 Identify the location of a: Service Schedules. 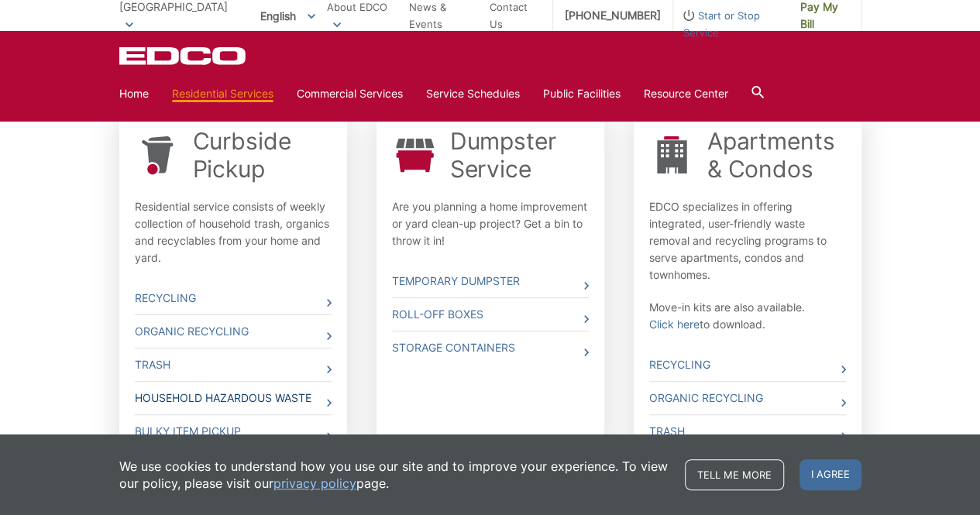
(473, 94).